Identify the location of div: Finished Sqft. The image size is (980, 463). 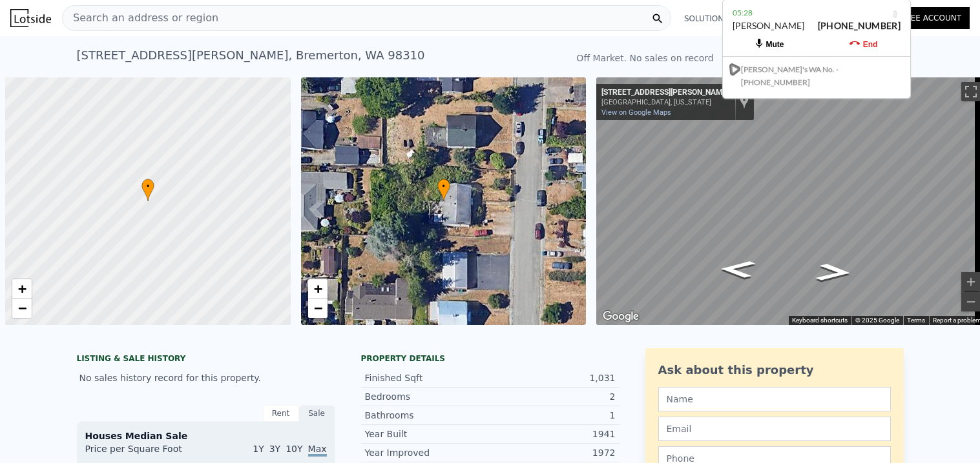
(428, 378).